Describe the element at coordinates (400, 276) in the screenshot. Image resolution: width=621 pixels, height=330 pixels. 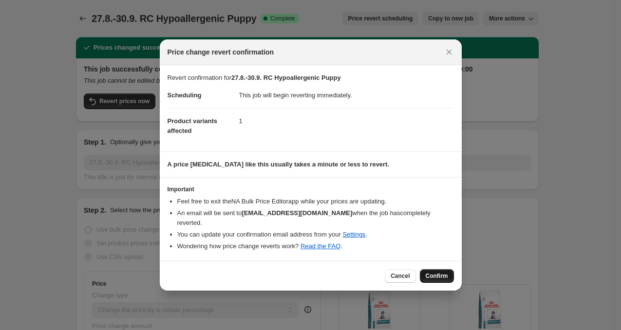
I see `button: Cancel` at that location.